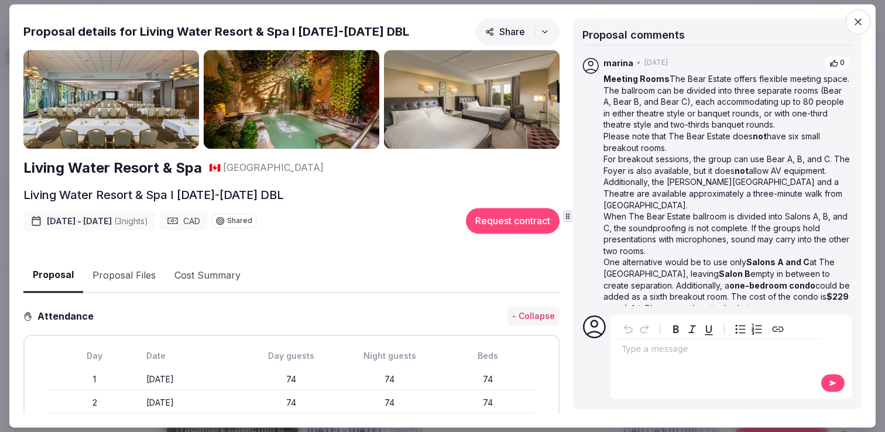  What do you see at coordinates (842, 63) in the screenshot?
I see `span: 0` at bounding box center [842, 63].